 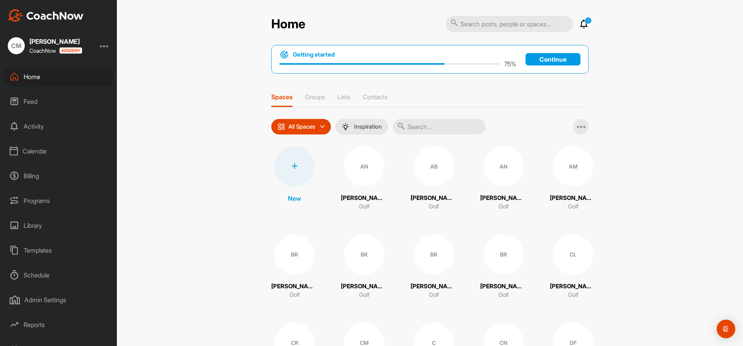 What do you see at coordinates (281, 127) in the screenshot?
I see `img: icon` at bounding box center [281, 127].